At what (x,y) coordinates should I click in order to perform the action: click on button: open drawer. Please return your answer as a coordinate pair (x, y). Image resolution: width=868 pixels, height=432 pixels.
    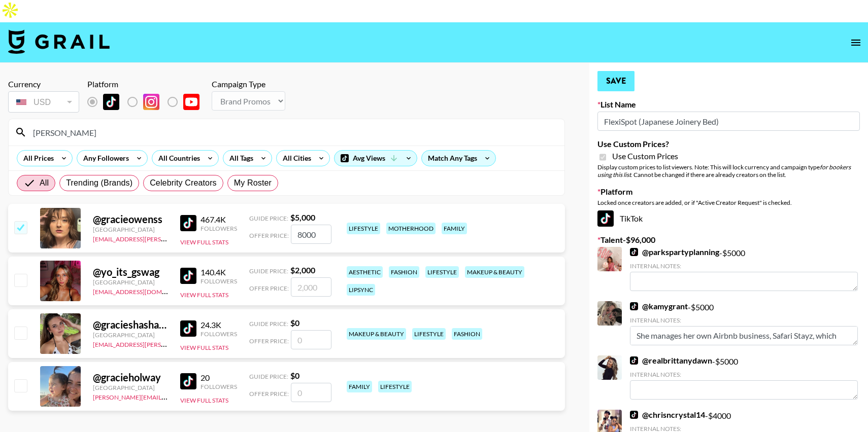
    Looking at the image, I should click on (856, 43).